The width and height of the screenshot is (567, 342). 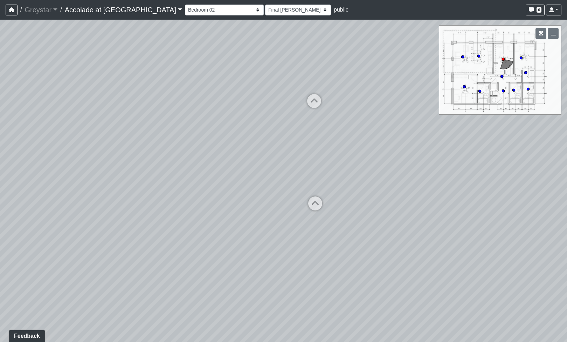 I want to click on button: Feedback, so click(x=22, y=8).